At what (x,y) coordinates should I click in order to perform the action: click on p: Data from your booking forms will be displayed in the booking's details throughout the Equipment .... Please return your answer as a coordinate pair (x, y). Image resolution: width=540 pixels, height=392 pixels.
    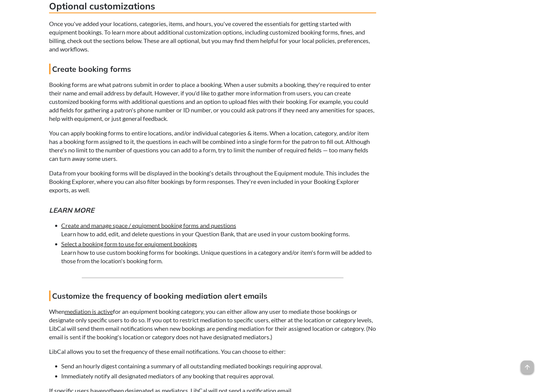
    Looking at the image, I should click on (213, 181).